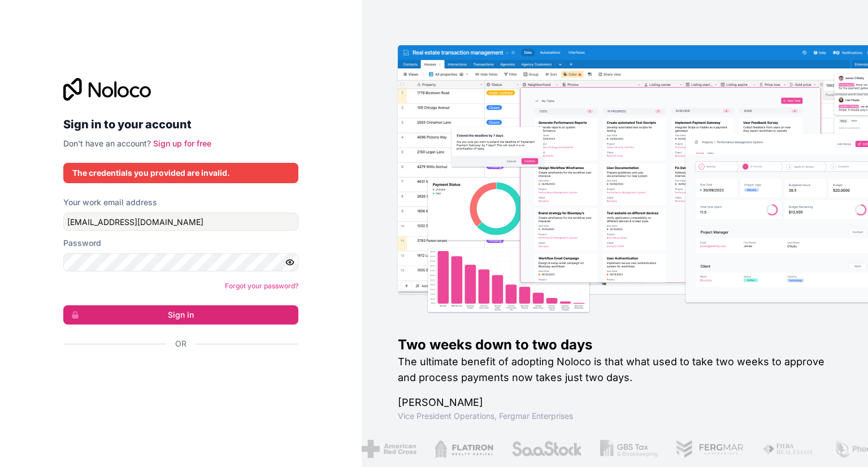 This screenshot has height=467, width=868. I want to click on img: /assets/fiera-fwj2N5v4.png, so click(789, 449).